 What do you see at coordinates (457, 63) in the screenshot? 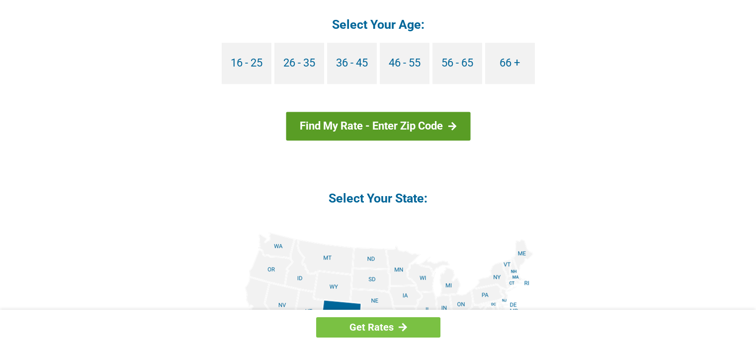
I see `a: 56 - 65` at bounding box center [457, 63].